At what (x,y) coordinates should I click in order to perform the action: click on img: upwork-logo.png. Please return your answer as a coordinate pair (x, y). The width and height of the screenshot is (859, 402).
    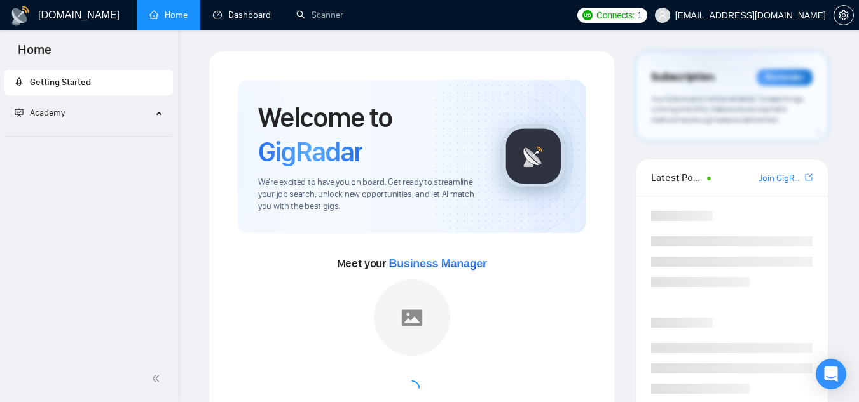
    Looking at the image, I should click on (587, 15).